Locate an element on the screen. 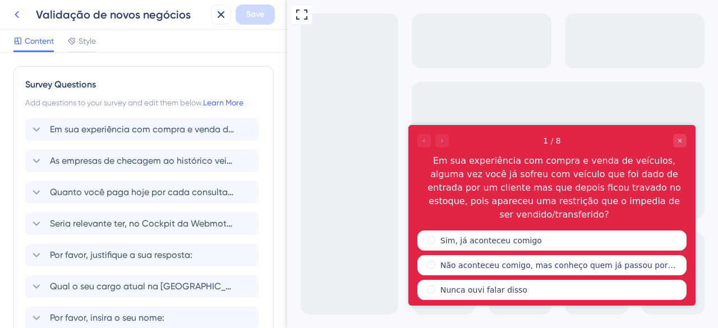  div: Multiple choices rating is located at coordinates (144, 142).